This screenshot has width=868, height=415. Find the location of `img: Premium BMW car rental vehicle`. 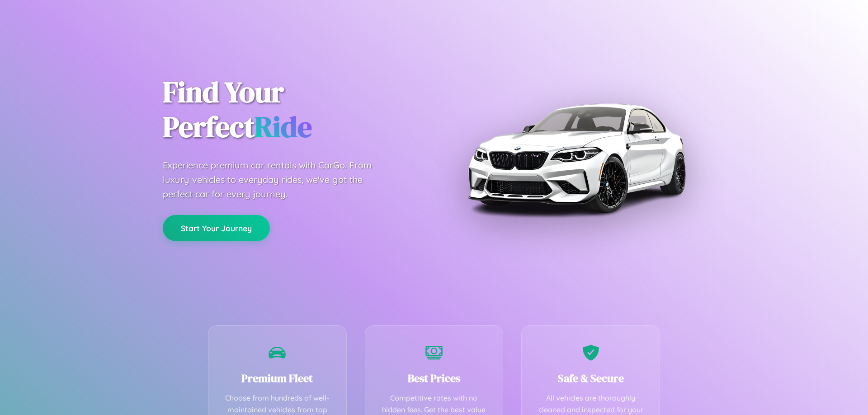

img: Premium BMW car rental vehicle is located at coordinates (577, 158).